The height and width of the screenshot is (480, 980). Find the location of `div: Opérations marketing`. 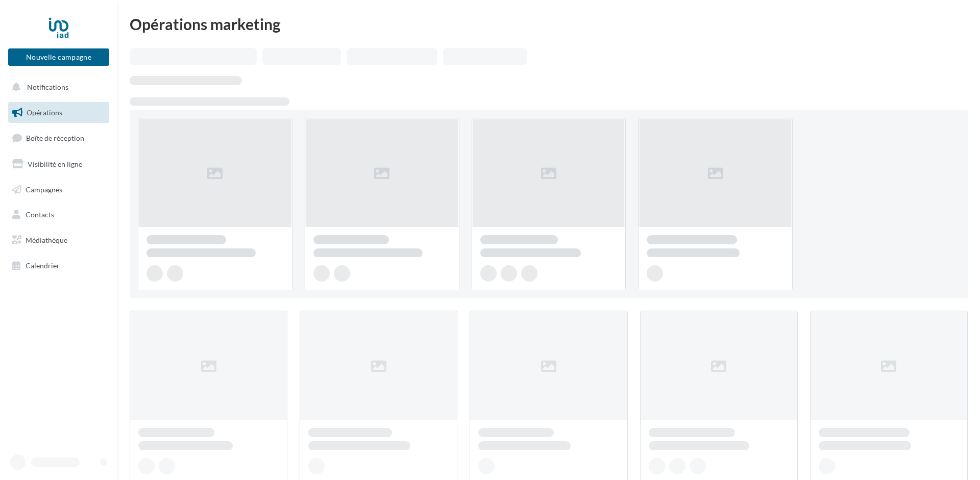

div: Opérations marketing is located at coordinates (549, 24).